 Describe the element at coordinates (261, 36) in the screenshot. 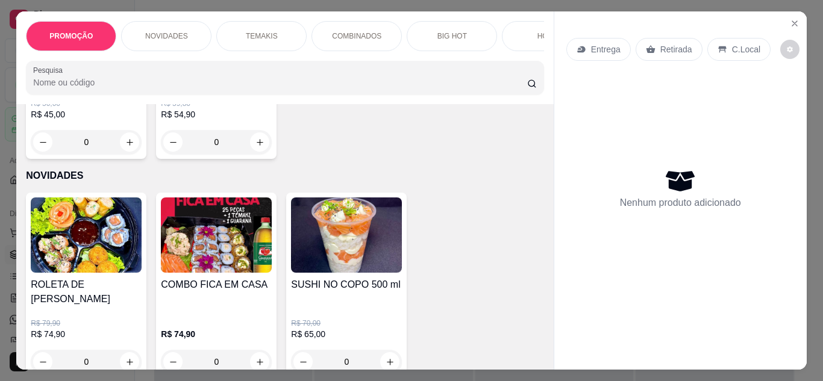

I see `p: TEMAKIS` at that location.